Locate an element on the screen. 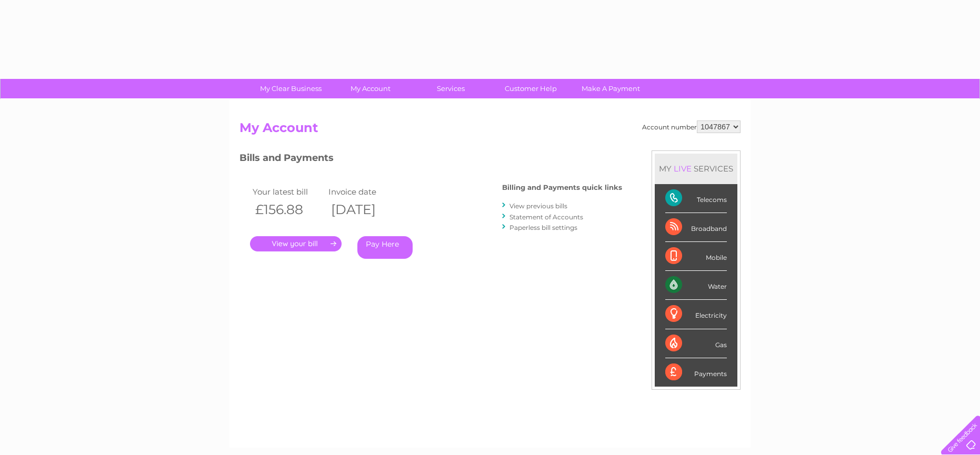 The height and width of the screenshot is (455, 980). div: Gas is located at coordinates (695, 343).